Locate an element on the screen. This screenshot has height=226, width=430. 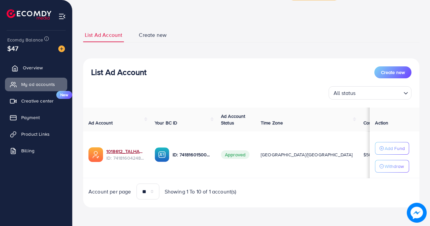
div: <span class='underline'>1018612_TALHA_1727175071599</span></br>7418160424866545681 is located at coordinates (125, 154).